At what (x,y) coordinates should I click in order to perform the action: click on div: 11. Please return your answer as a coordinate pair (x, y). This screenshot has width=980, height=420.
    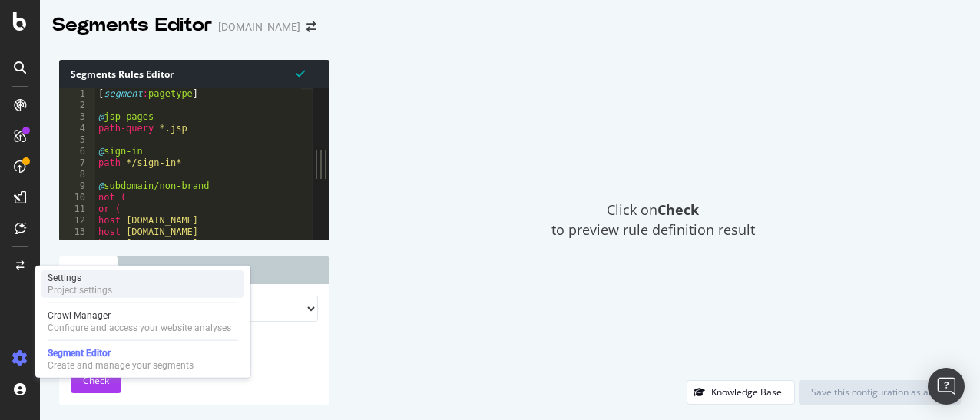
    Looking at the image, I should click on (77, 209).